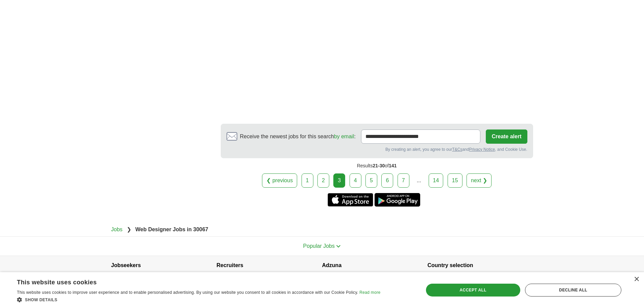 Image resolution: width=644 pixels, height=308 pixels. Describe the element at coordinates (188, 292) in the screenshot. I see `span: This website uses cookies to improve user experience and to enable personalised advertising. By u...` at that location.